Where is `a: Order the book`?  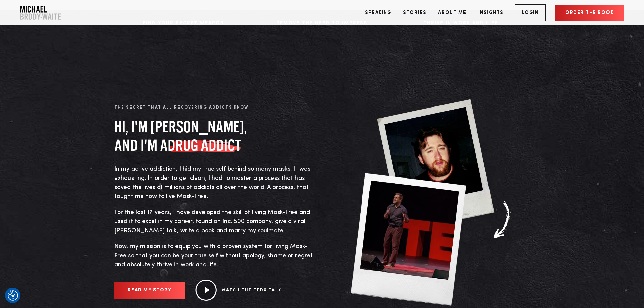 a: Order the book is located at coordinates (589, 12).